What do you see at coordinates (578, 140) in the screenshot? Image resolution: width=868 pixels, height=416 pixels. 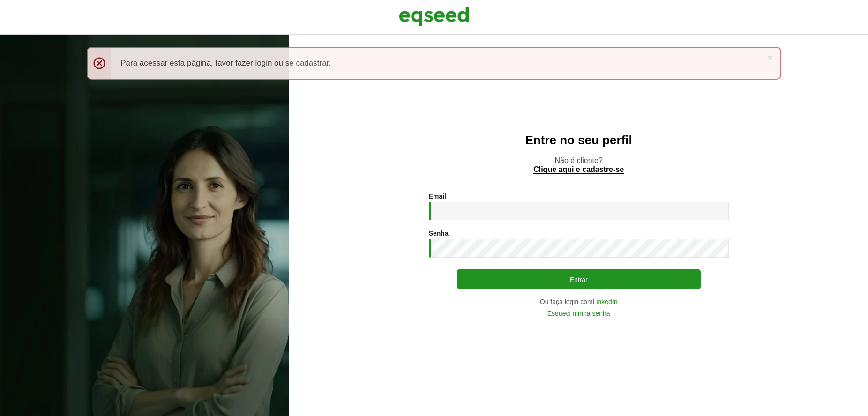 I see `h2: Entre no seu perfil` at bounding box center [578, 140].